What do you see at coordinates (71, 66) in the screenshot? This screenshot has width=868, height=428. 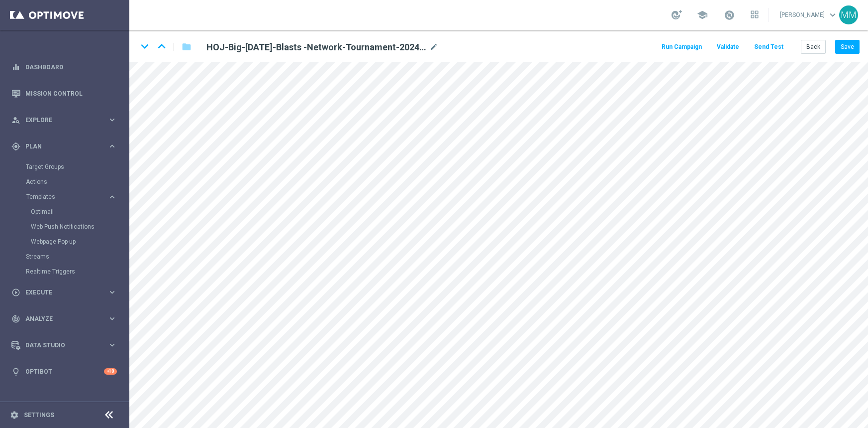 I see `a: Dashboard` at bounding box center [71, 66].